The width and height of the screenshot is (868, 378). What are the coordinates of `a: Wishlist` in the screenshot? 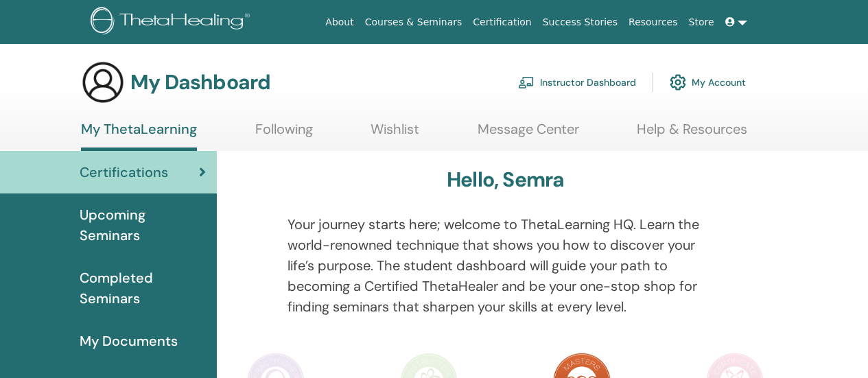 It's located at (395, 133).